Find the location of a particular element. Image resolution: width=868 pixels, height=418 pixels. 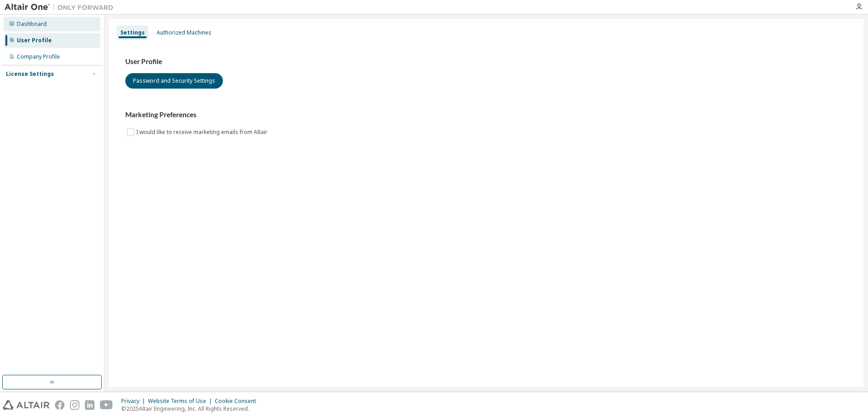

img: facebook.svg is located at coordinates (59, 405).